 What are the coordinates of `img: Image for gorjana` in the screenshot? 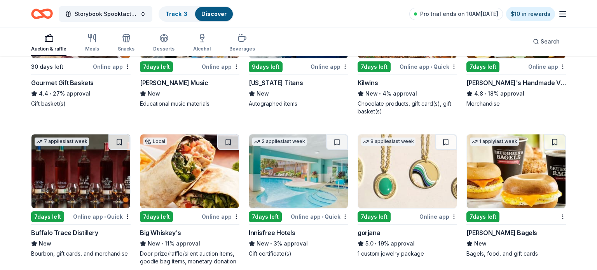 It's located at (407, 171).